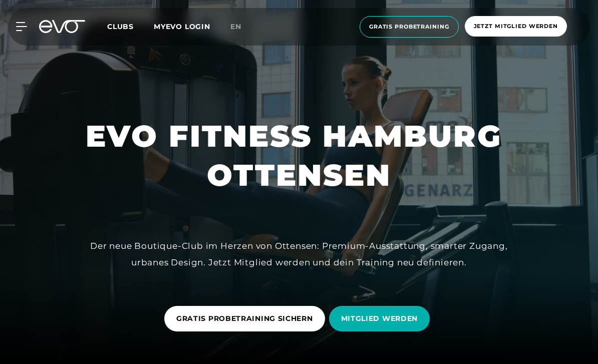 This screenshot has width=598, height=364. What do you see at coordinates (409, 27) in the screenshot?
I see `span: Gratis Probetraining` at bounding box center [409, 27].